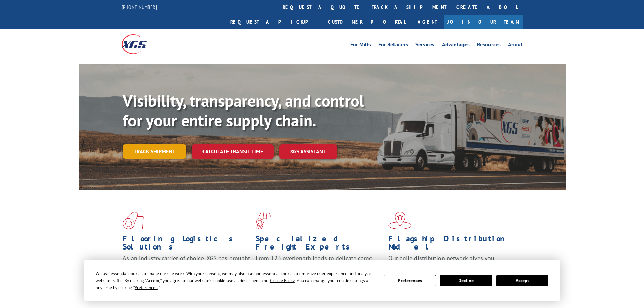 This screenshot has width=644, height=308. What do you see at coordinates (451, 261) in the screenshot?
I see `span: Our agile distribution network gives you nationwide inventory management on demand.` at bounding box center [451, 261].